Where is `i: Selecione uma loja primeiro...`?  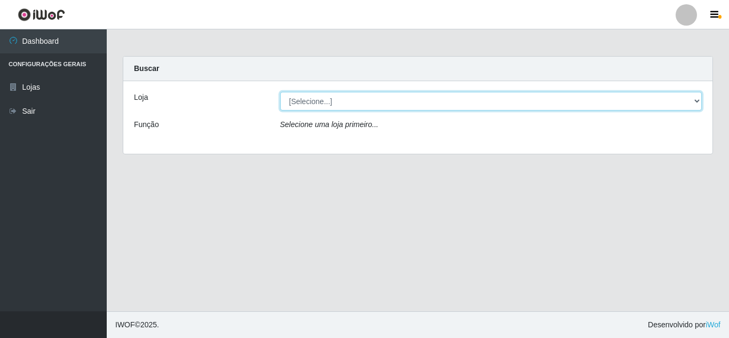 i: Selecione uma loja primeiro... is located at coordinates (329, 124).